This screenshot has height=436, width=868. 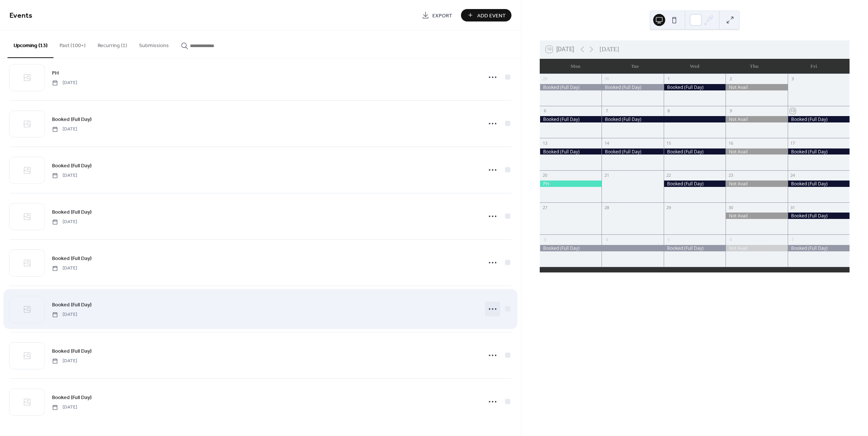 I want to click on button: Recurring (1), so click(x=113, y=44).